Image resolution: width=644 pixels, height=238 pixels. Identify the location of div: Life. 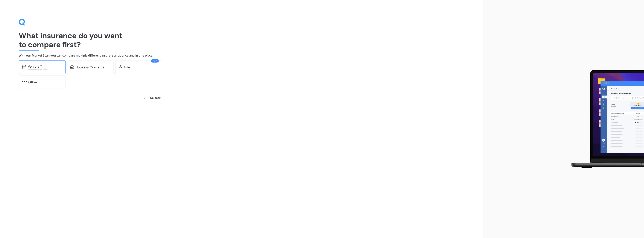
(127, 67).